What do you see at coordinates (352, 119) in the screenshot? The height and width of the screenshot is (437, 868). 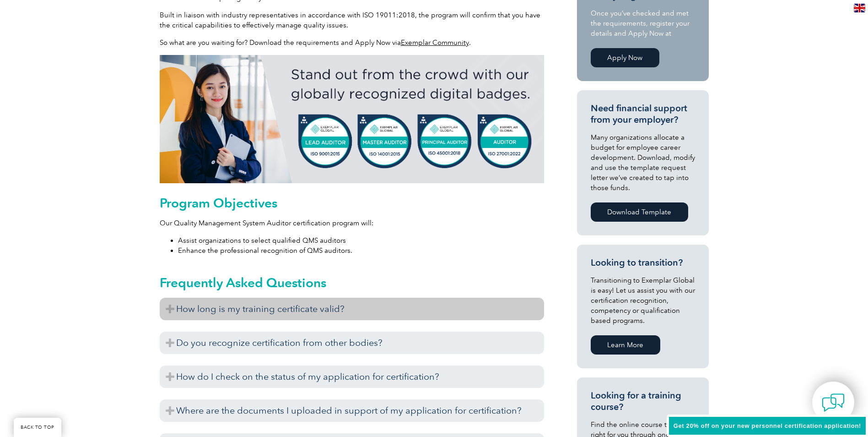 I see `img: badges` at bounding box center [352, 119].